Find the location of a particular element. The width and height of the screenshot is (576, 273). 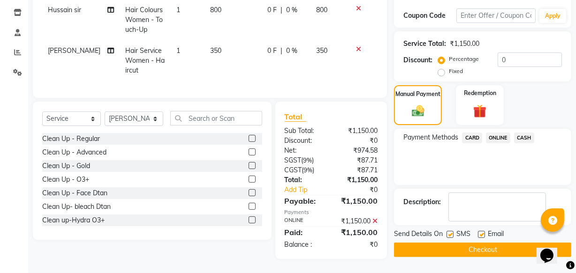

span: SMS is located at coordinates (463, 235).